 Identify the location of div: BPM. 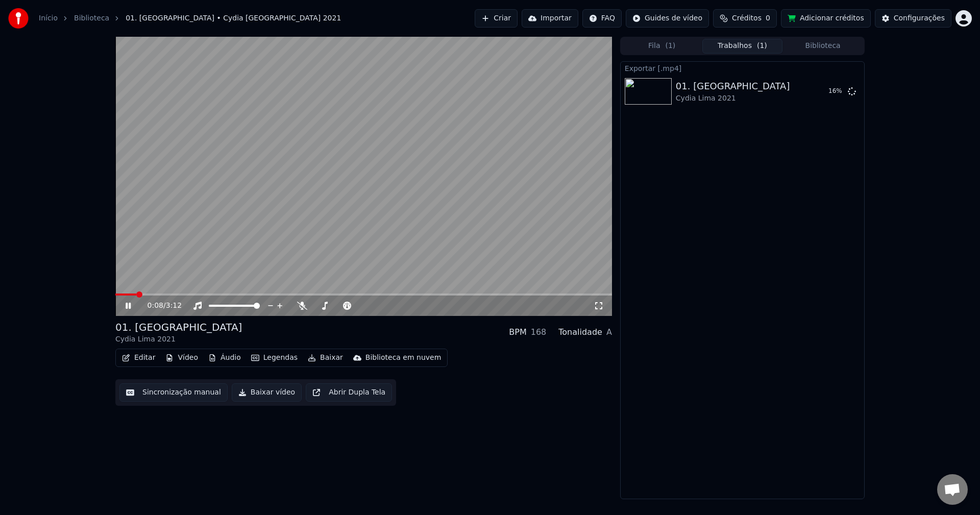
(518, 332).